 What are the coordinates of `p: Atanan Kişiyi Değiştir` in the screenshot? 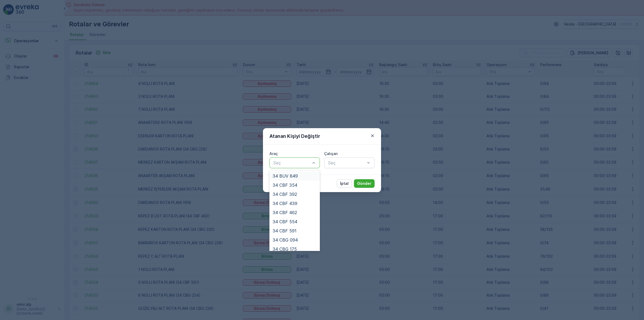 It's located at (295, 136).